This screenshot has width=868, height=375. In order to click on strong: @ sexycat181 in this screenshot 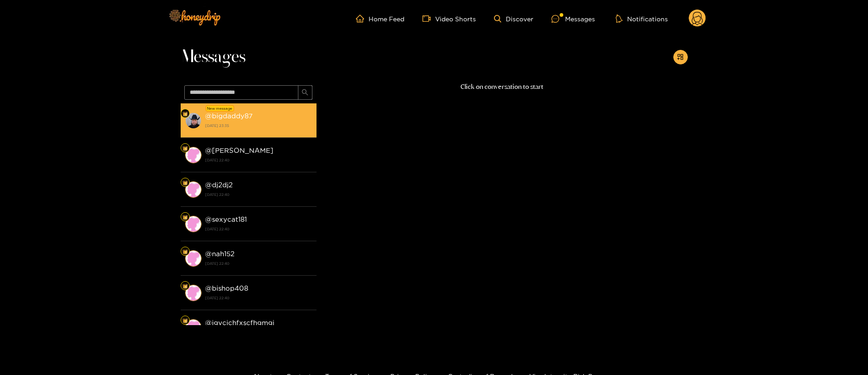, I will do `click(226, 219)`.